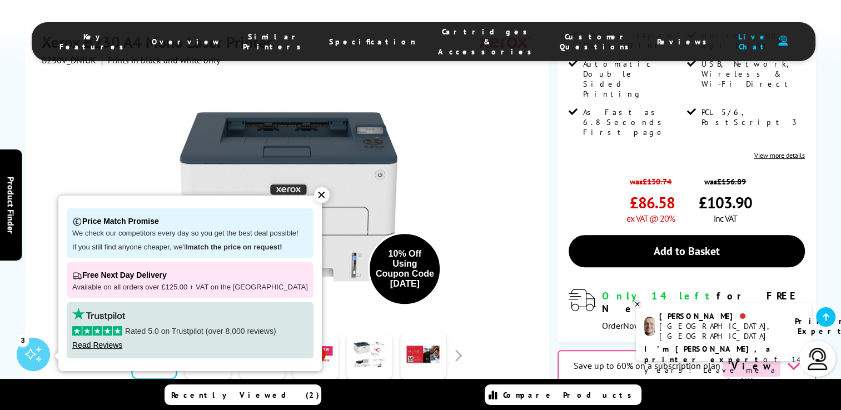 Image resolution: width=841 pixels, height=410 pixels. Describe the element at coordinates (779, 155) in the screenshot. I see `a: View more details` at that location.